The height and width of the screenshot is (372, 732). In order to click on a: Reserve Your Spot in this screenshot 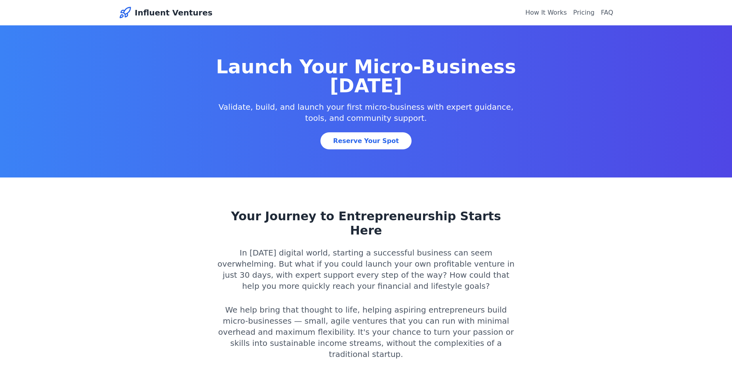, I will do `click(366, 141)`.